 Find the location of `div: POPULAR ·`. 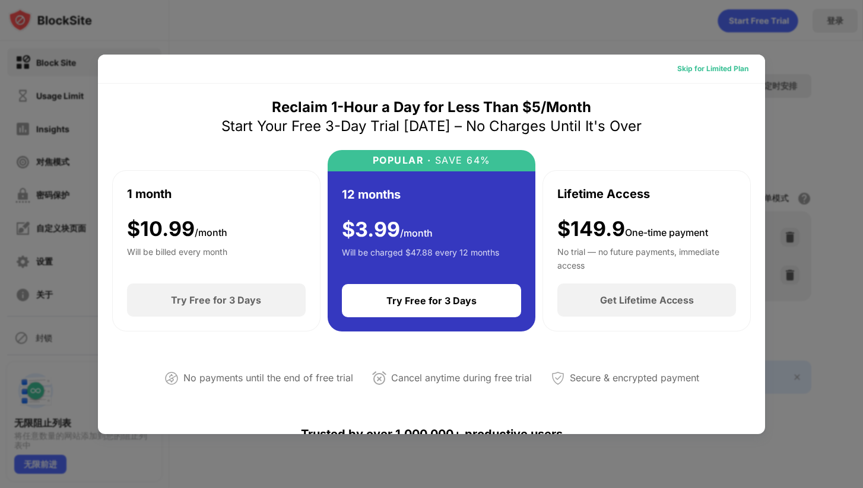

div: POPULAR · is located at coordinates (402, 160).